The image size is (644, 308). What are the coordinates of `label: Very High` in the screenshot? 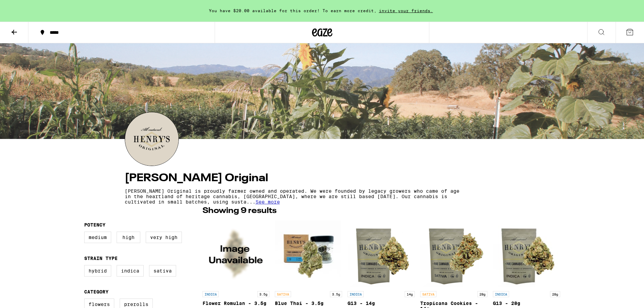 It's located at (164, 237).